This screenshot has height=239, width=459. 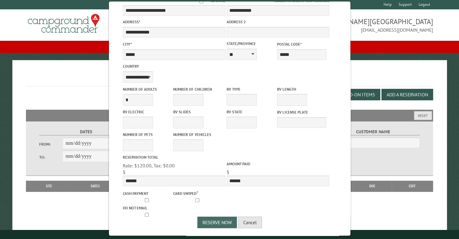 I want to click on button: Edit Add-on Items, so click(x=354, y=94).